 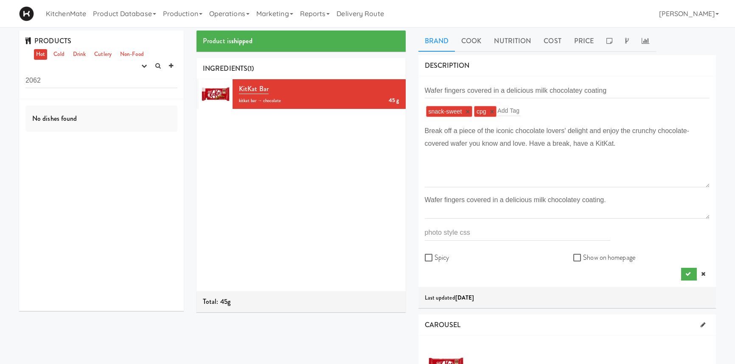 What do you see at coordinates (103, 54) in the screenshot?
I see `a: Cutlery` at bounding box center [103, 54].